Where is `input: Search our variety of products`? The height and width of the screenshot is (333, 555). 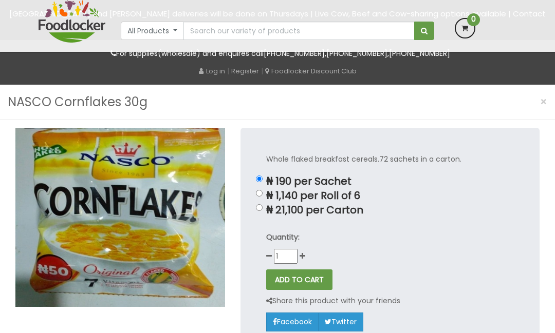
input: Search our variety of products is located at coordinates (299, 31).